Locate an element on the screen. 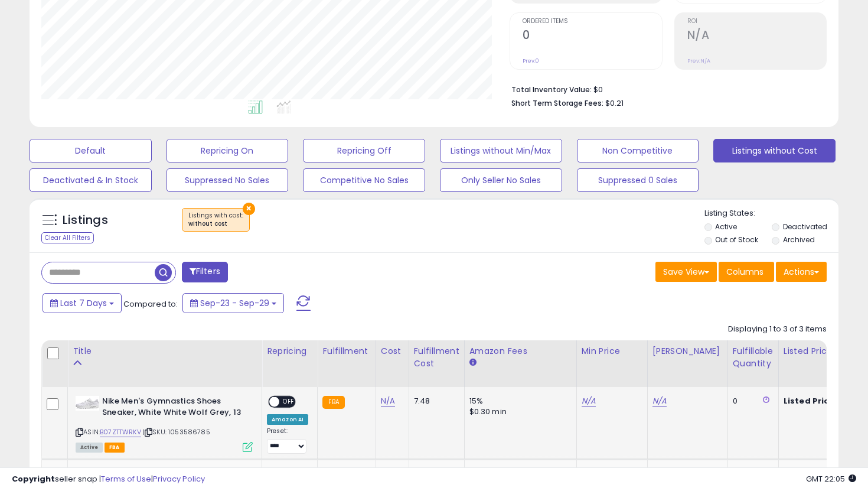  div: $0.30 min is located at coordinates (518, 411).